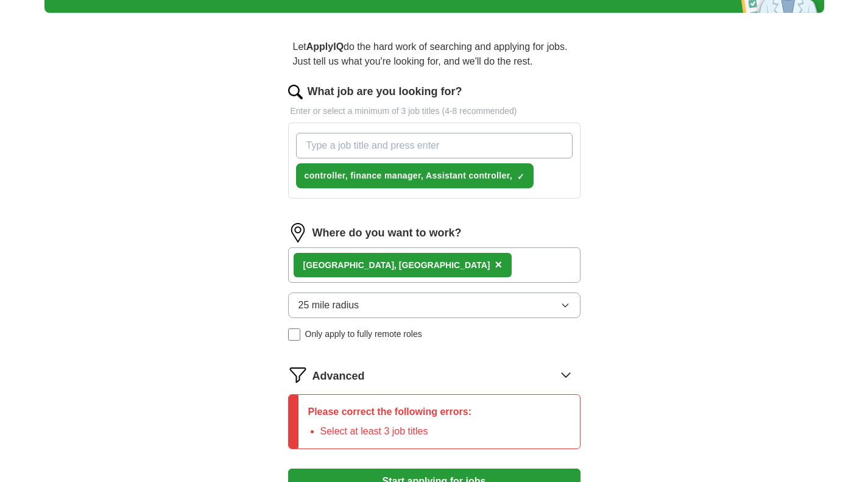  What do you see at coordinates (435, 54) in the screenshot?
I see `p: Let do the hard work of searching and applying for jobs. Just tell us what you're looking for, an...` at bounding box center [435, 54].